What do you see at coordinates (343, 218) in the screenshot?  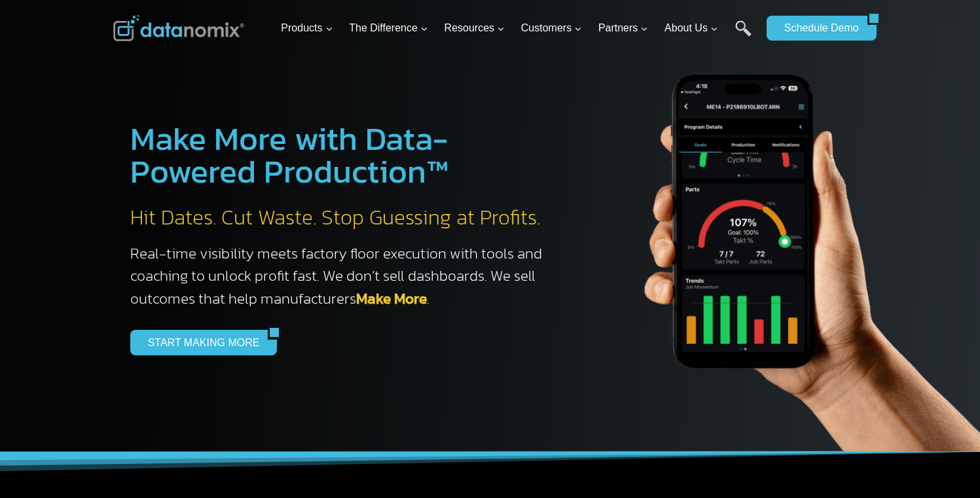 I see `h2: Hit Dates. Cut Waste. Stop Guessing at Profits.` at bounding box center [343, 218].